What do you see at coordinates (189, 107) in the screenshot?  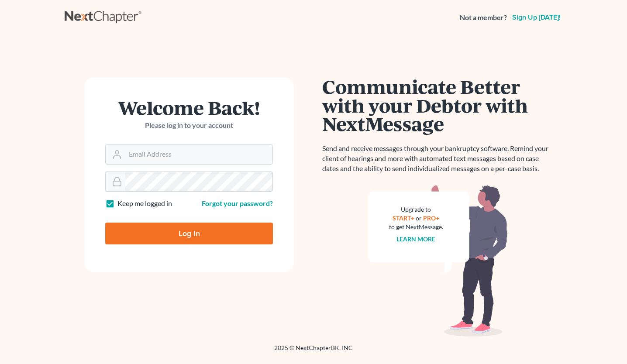 I see `h1: Welcome Back!` at bounding box center [189, 107].